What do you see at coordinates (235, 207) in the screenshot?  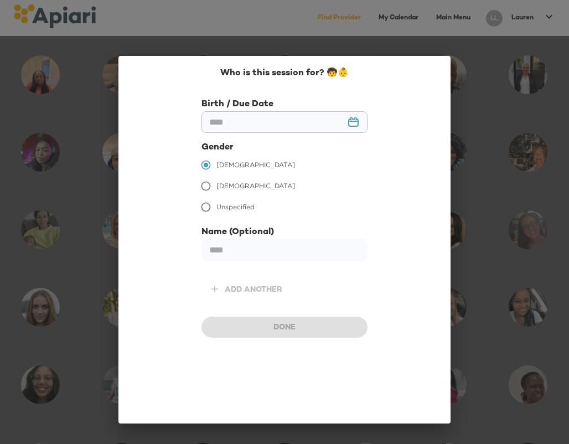 I see `span: Unspecified` at bounding box center [235, 207].